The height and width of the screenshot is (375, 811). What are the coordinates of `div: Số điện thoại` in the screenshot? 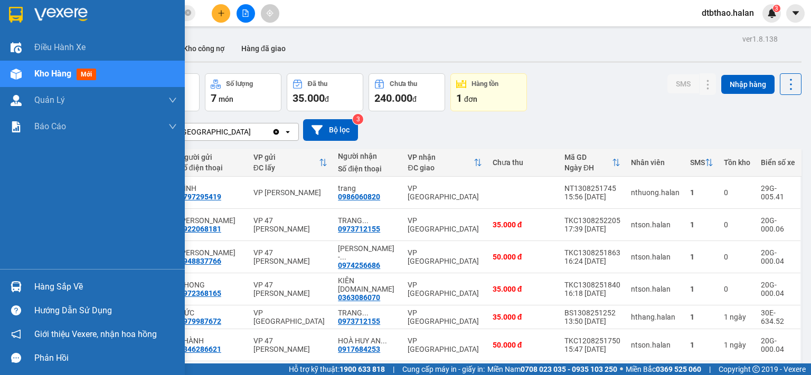 It's located at (367, 169).